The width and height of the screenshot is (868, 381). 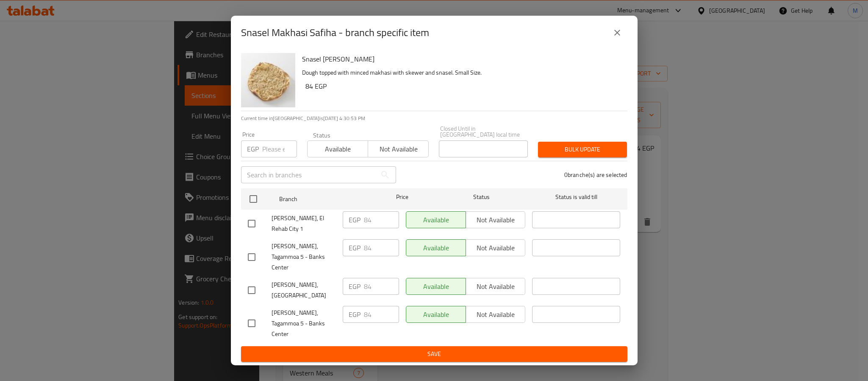 What do you see at coordinates (398, 149) in the screenshot?
I see `span: Not available` at bounding box center [398, 149].